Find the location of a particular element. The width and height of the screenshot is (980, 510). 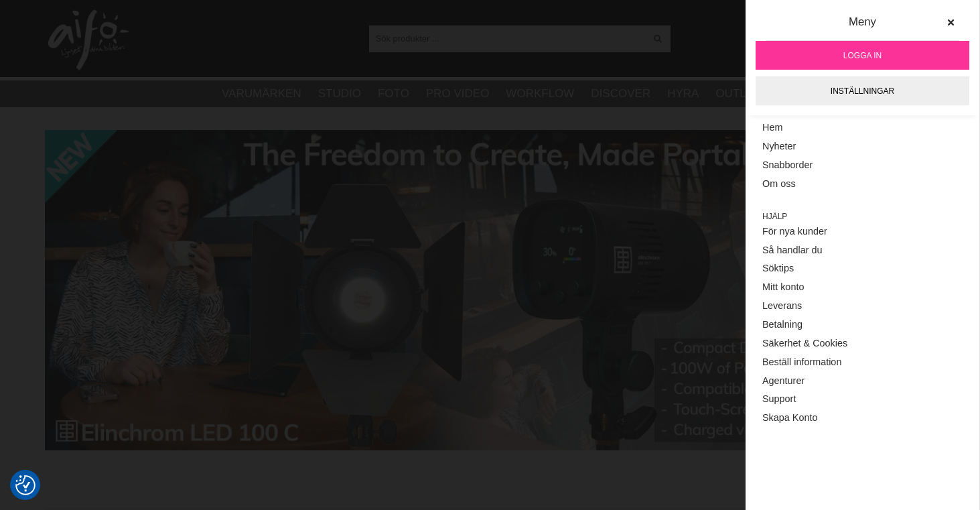

a: Pro Video is located at coordinates (458, 94).